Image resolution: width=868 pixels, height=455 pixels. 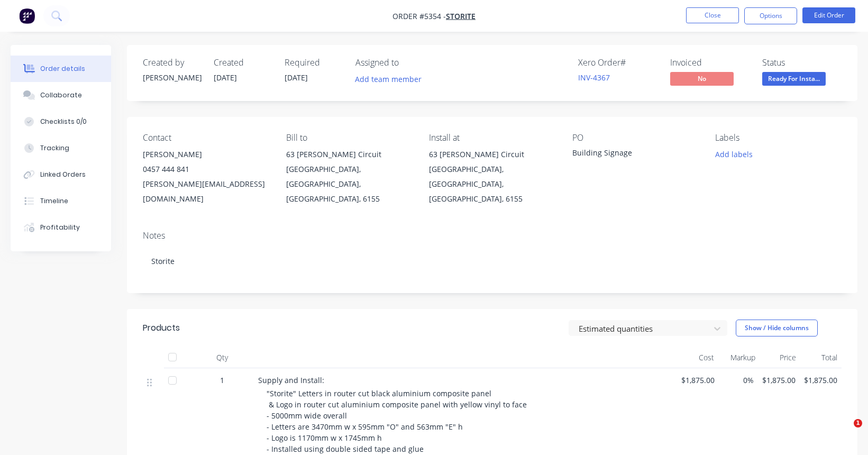 What do you see at coordinates (61, 201) in the screenshot?
I see `button: Timeline` at bounding box center [61, 201].